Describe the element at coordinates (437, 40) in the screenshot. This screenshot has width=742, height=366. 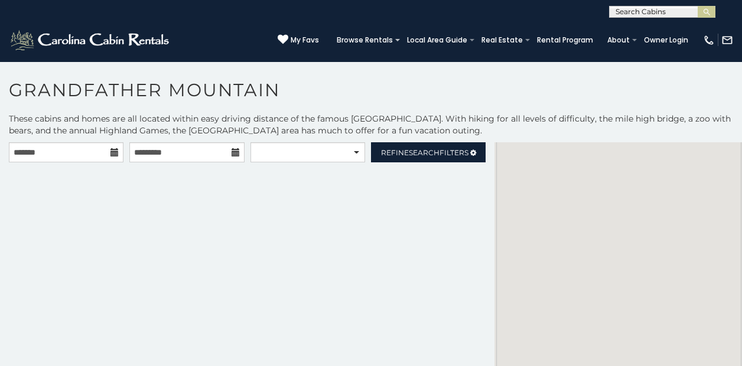
I see `a: Local Area Guide` at that location.